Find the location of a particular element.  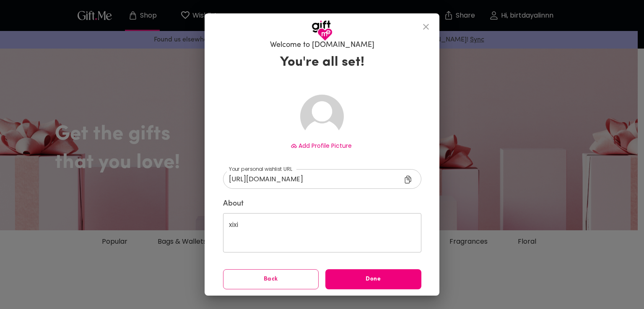

img: Avatar is located at coordinates (322, 116).